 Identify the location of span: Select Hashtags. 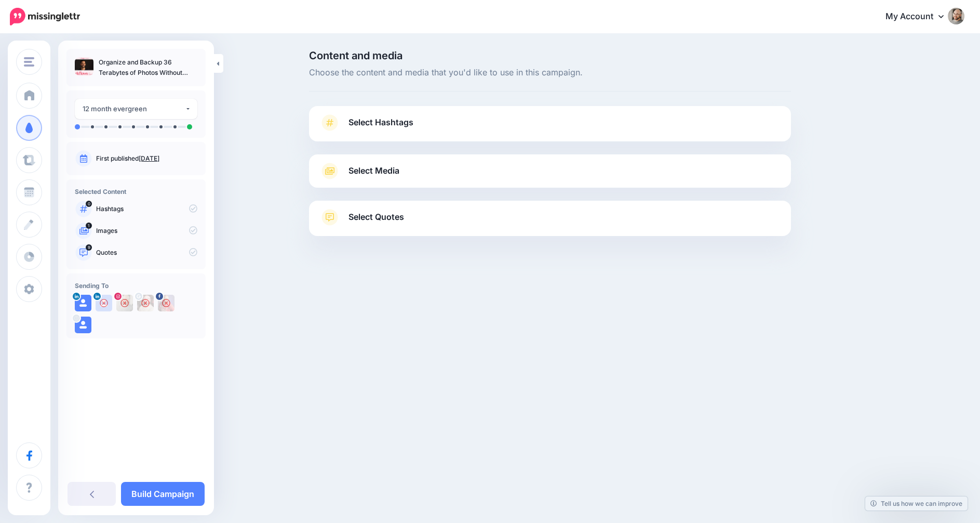
(380, 122).